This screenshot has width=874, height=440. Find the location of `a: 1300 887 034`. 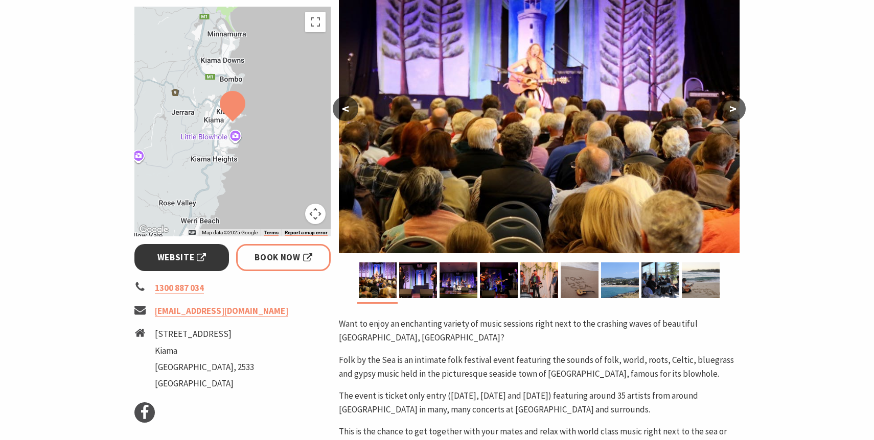

a: 1300 887 034 is located at coordinates (179, 288).